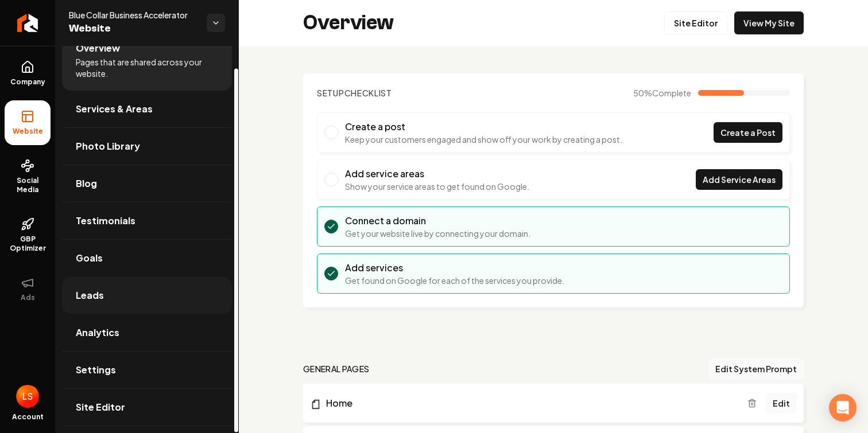 This screenshot has height=433, width=868. I want to click on button: Edit System Prompt, so click(757, 369).